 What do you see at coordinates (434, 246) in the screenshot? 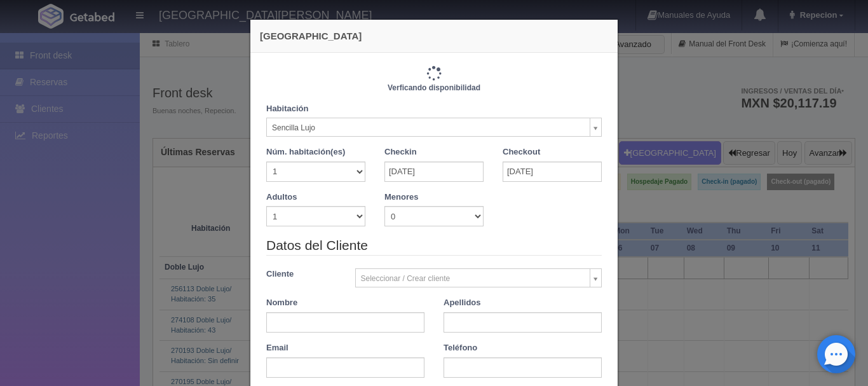
I see `legend: Datos del Cliente` at bounding box center [434, 246].